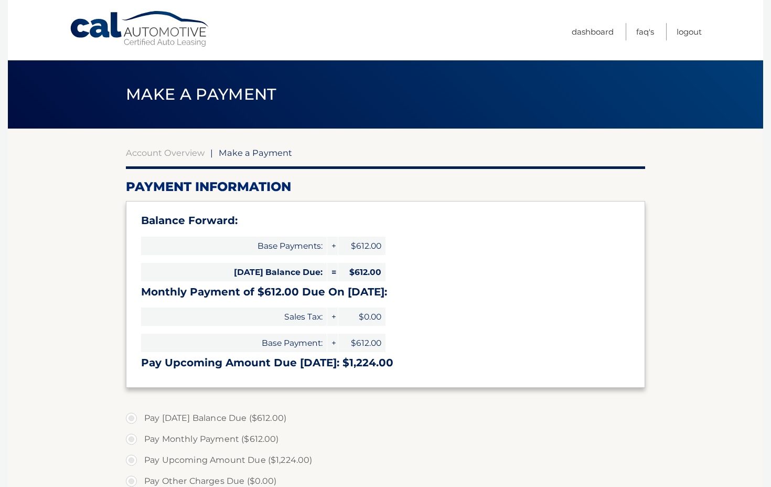 This screenshot has height=487, width=771. What do you see at coordinates (385, 220) in the screenshot?
I see `h3: Balance Forward:` at bounding box center [385, 220].